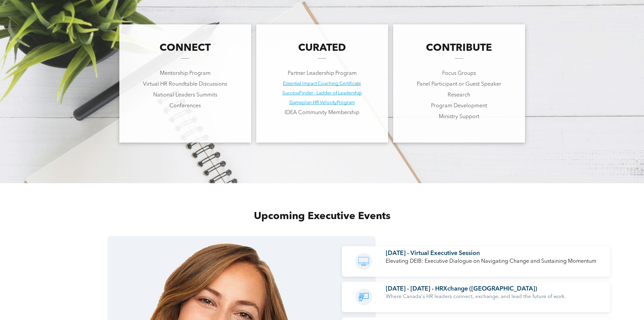  Describe the element at coordinates (459, 84) in the screenshot. I see `span: Panel Participant or Guest Speaker` at that location.